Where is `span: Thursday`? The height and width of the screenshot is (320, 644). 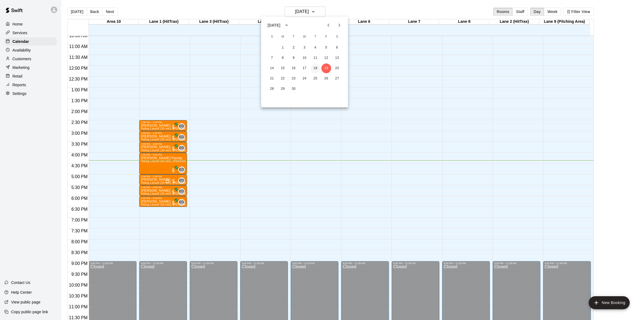 span: Thursday is located at coordinates (315, 37).